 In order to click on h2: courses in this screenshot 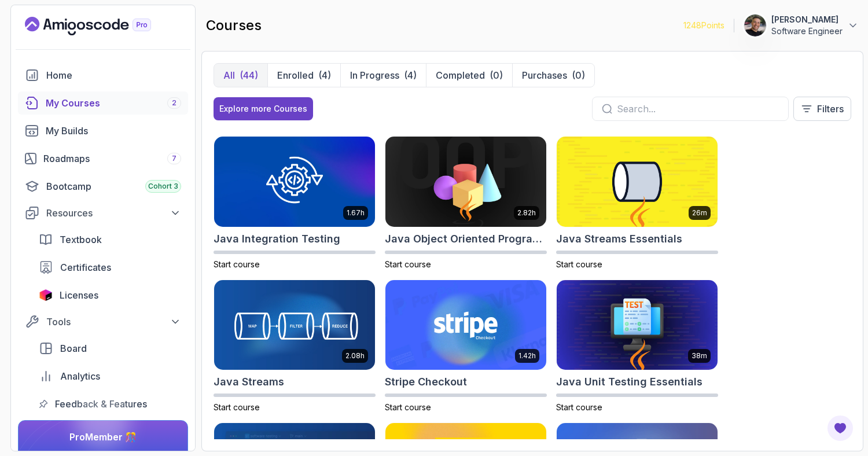, I will do `click(234, 26)`.